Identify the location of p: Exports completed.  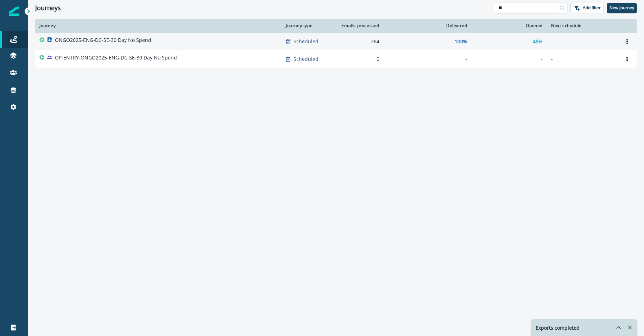
(557, 327).